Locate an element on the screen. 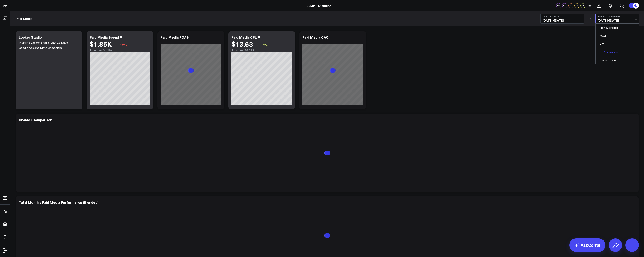 This screenshot has width=644, height=257. div: VS is located at coordinates (590, 18).